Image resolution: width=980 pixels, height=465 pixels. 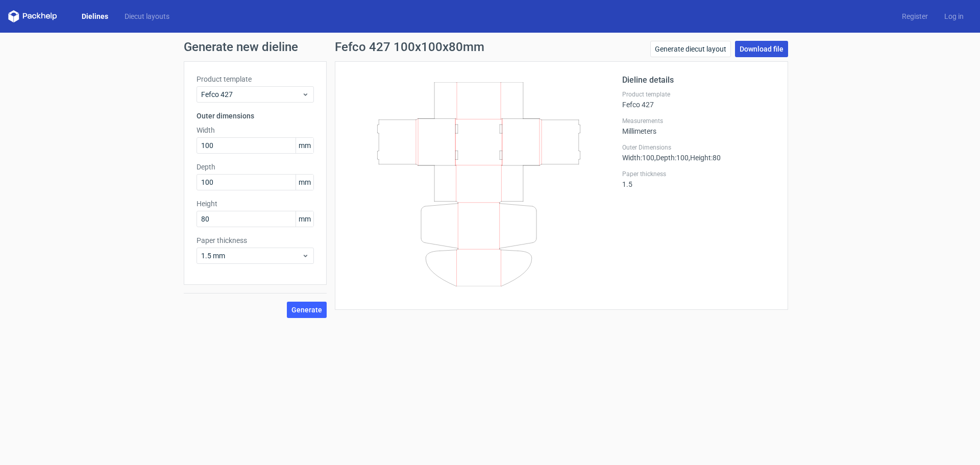 What do you see at coordinates (306, 309) in the screenshot?
I see `span: Generate` at bounding box center [306, 309].